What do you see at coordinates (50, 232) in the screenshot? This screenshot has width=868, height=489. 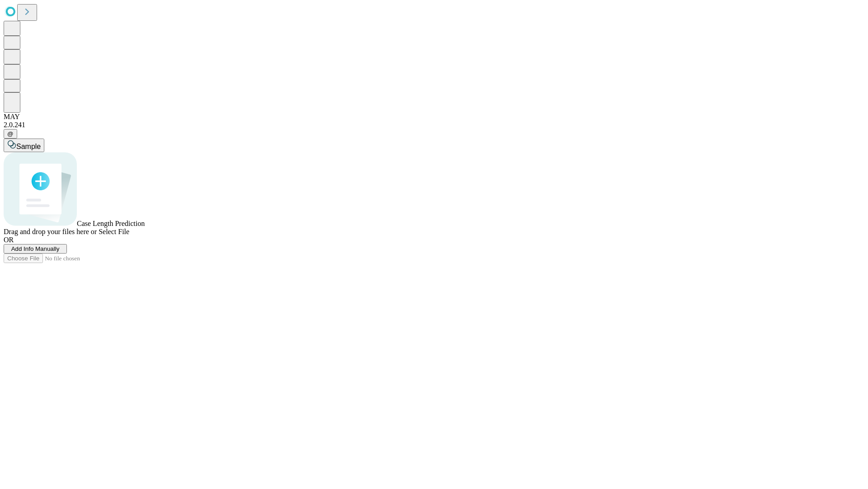 I see `span: Drag and drop your files here or` at bounding box center [50, 232].